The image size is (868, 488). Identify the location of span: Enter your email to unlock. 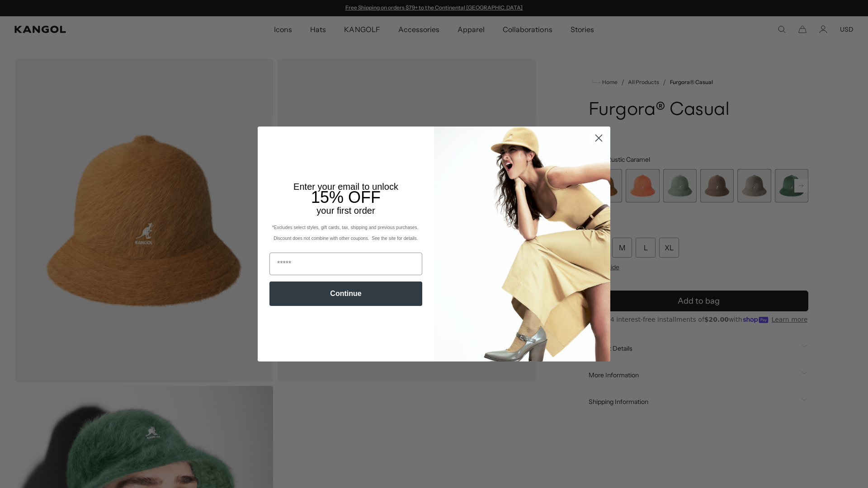
(346, 186).